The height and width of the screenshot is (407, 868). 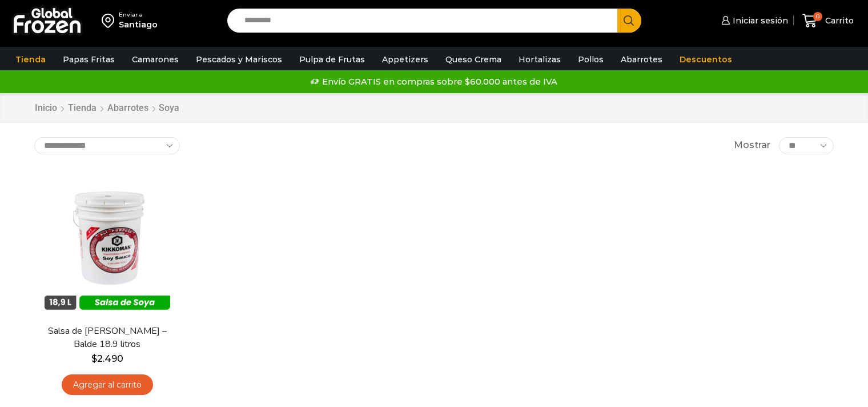 What do you see at coordinates (155, 60) in the screenshot?
I see `a: Camarones` at bounding box center [155, 60].